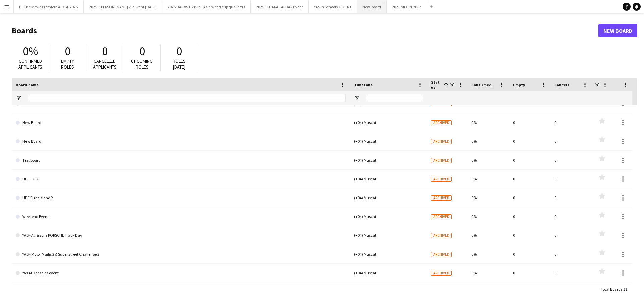 This screenshot has width=644, height=306. What do you see at coordinates (407, 7) in the screenshot?
I see `button: 2021 MOTN Build` at bounding box center [407, 7].